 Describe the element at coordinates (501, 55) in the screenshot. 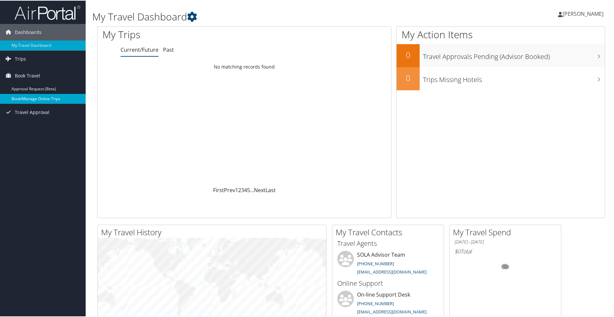

I see `a: 0Travel Approvals Pending (Advisor Booked)` at that location.